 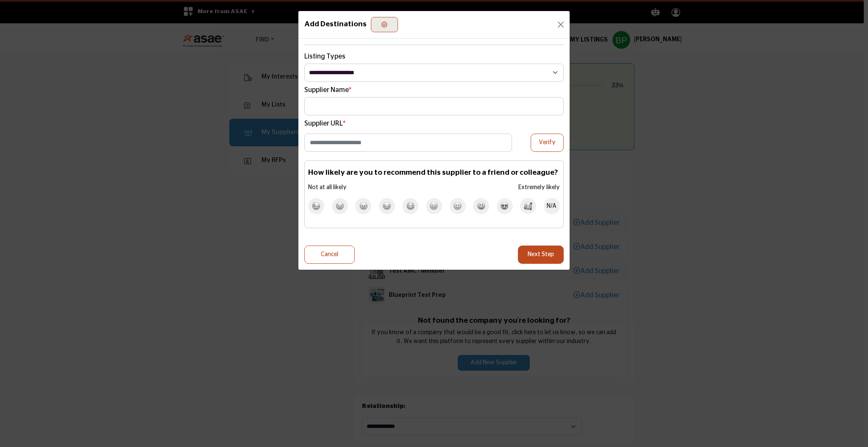 I want to click on button: Verify, so click(x=547, y=143).